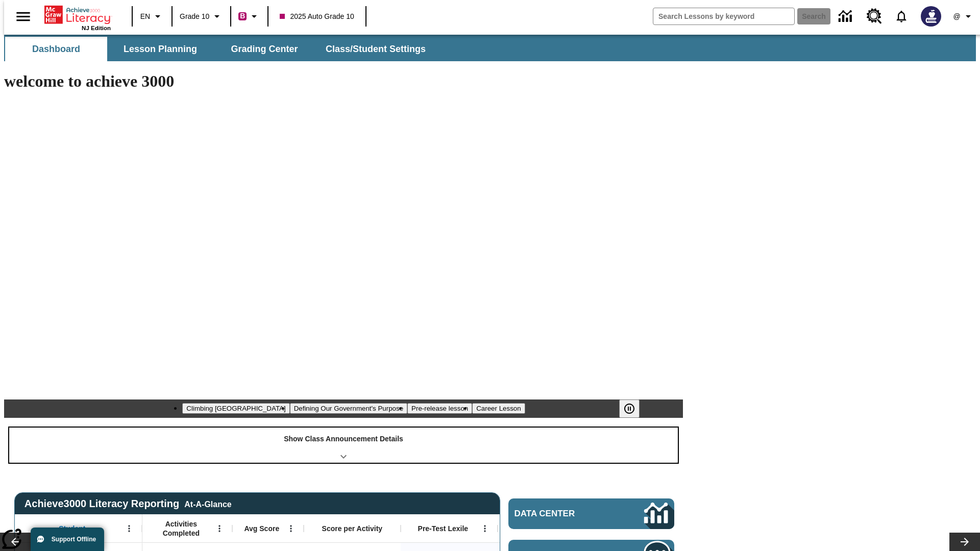 The width and height of the screenshot is (980, 551). I want to click on span: Support Offline, so click(74, 540).